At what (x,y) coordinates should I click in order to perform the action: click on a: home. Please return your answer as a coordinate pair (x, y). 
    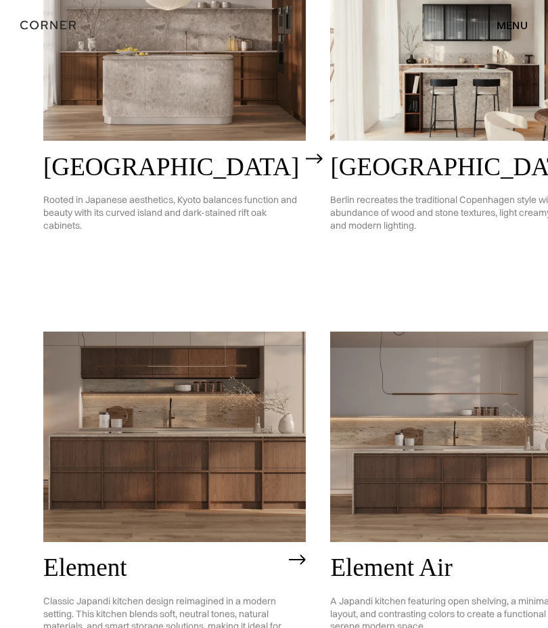
    Looking at the image, I should click on (67, 25).